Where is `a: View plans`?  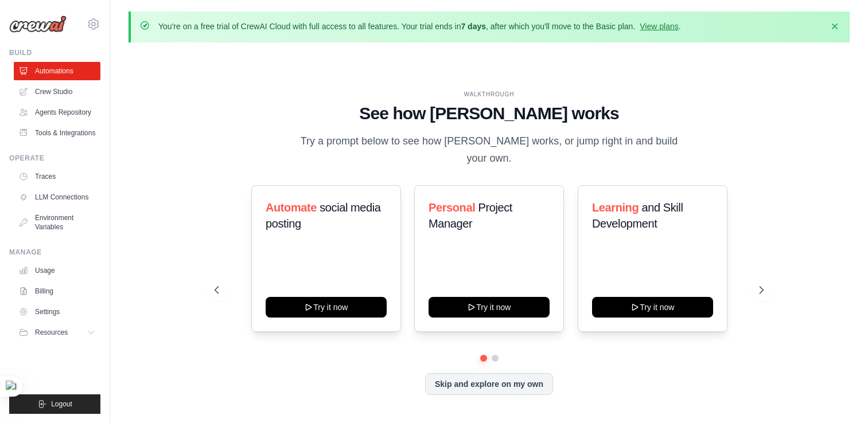 a: View plans is located at coordinates (658, 26).